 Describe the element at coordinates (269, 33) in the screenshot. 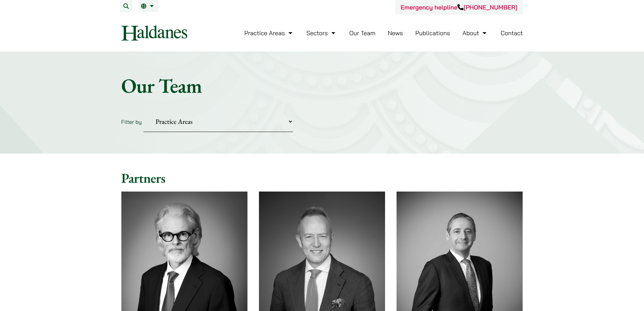

I see `a: Practice Areas` at that location.